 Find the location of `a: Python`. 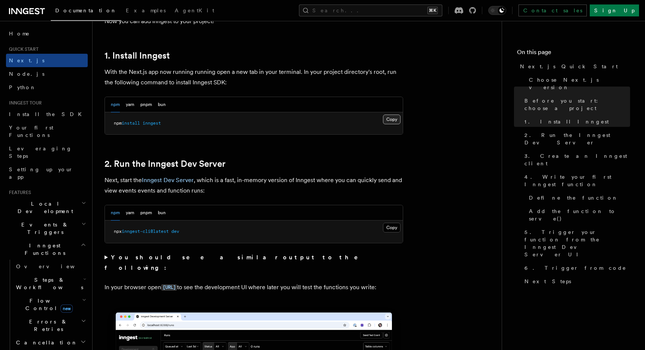

a: Python is located at coordinates (47, 87).